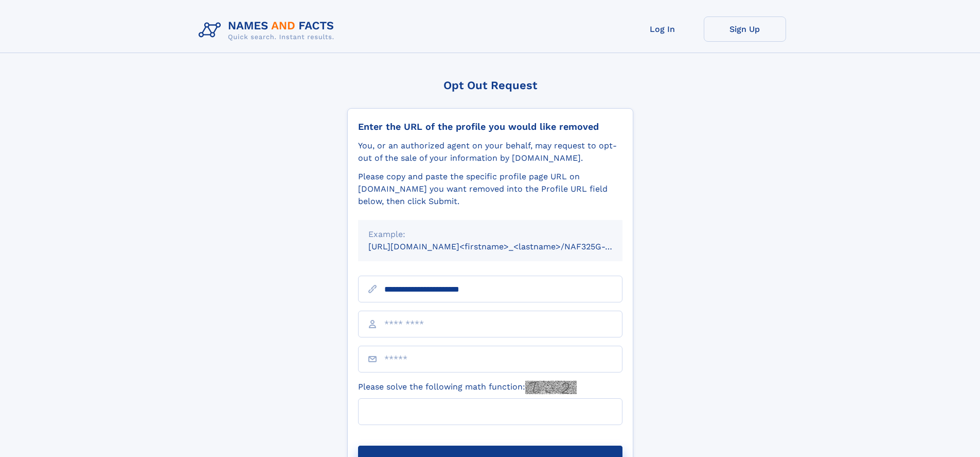 This screenshot has height=457, width=980. I want to click on div: Enter the URL of the profile you would like removed, so click(490, 126).